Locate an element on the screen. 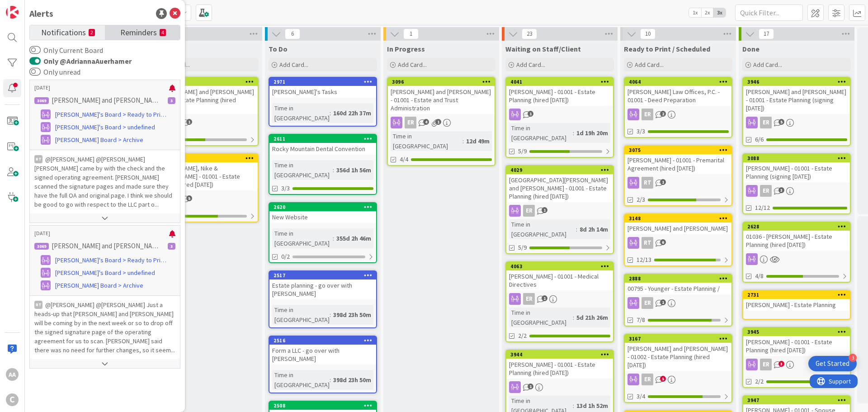  span: Add Card... is located at coordinates (294, 65).